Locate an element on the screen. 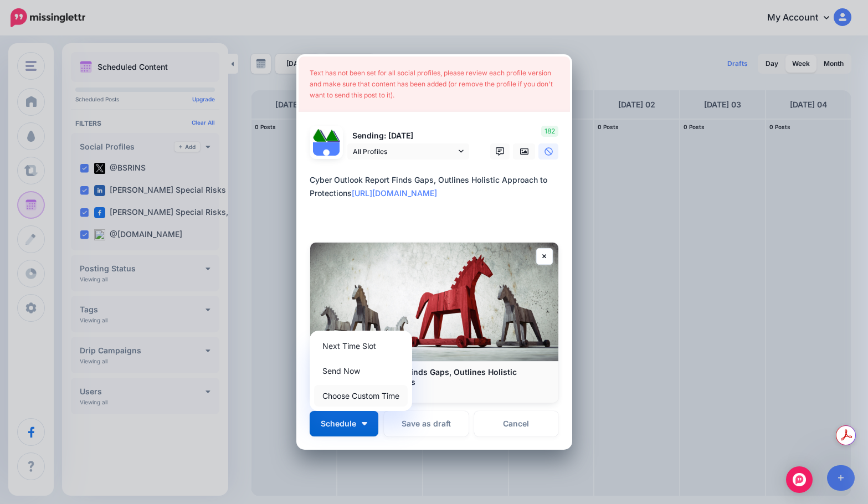 The width and height of the screenshot is (868, 504). img: arrow-down-white.png is located at coordinates (365, 424).